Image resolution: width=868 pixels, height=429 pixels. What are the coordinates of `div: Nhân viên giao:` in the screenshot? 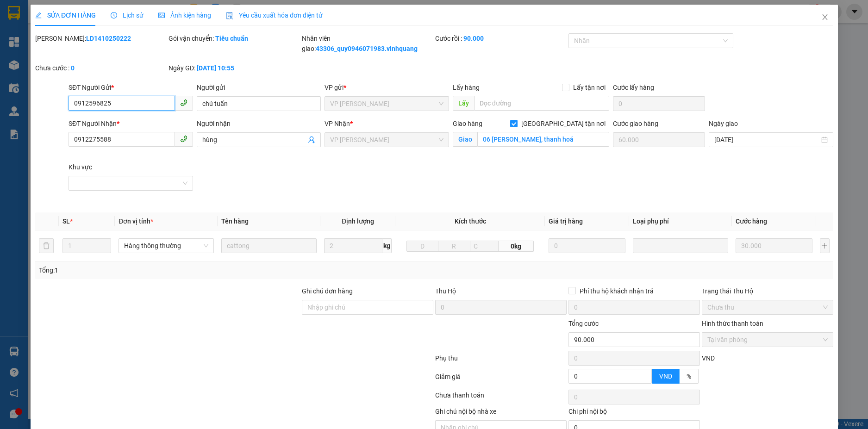 It's located at (368, 43).